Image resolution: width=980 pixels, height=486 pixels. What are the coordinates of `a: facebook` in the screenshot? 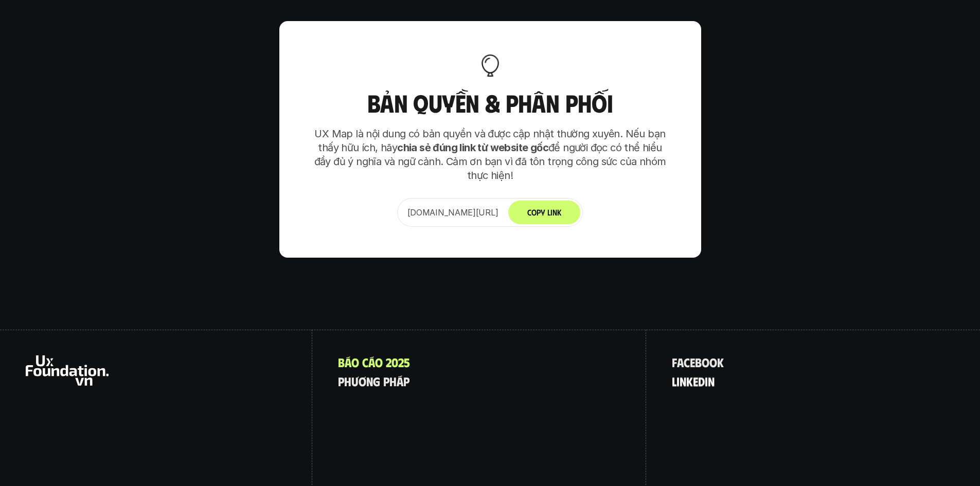 It's located at (697, 362).